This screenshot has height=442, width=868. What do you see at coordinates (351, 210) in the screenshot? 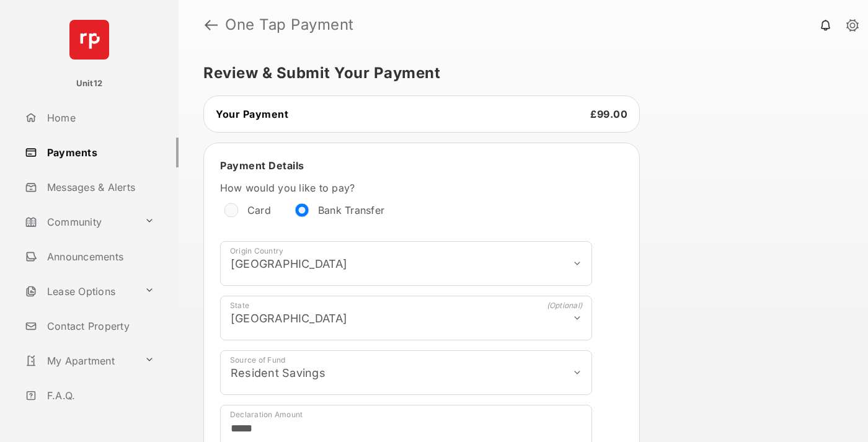
I see `label: Bank Transfer` at bounding box center [351, 210].